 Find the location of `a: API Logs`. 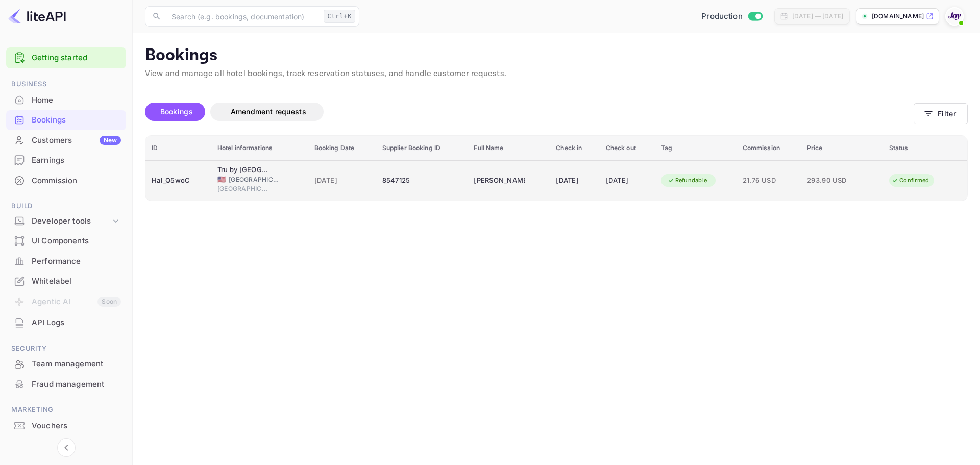

a: API Logs is located at coordinates (66, 322).